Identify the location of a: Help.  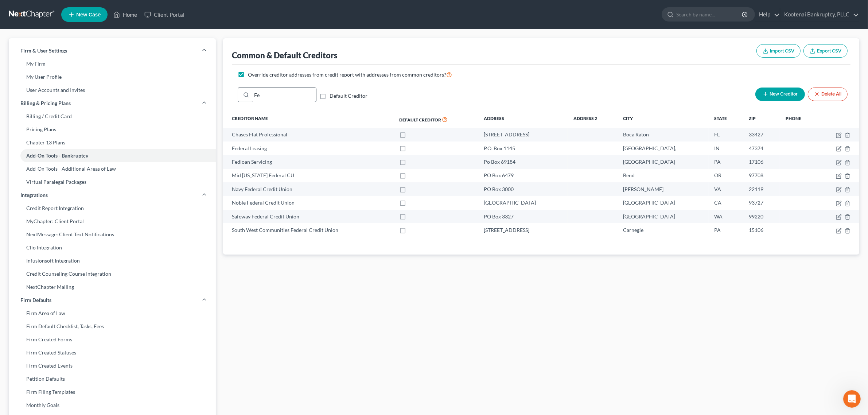
(768, 15).